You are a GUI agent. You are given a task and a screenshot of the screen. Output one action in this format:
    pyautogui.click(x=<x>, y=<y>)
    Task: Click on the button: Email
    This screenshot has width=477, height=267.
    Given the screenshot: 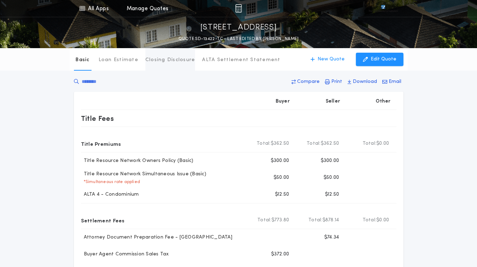 What is the action you would take?
    pyautogui.click(x=391, y=82)
    